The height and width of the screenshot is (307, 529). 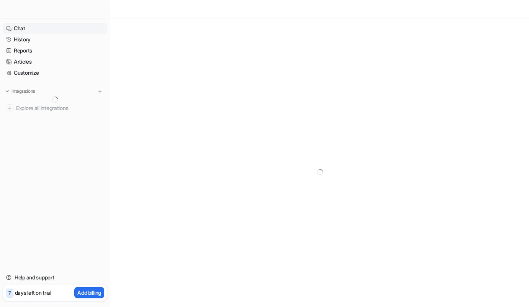 What do you see at coordinates (55, 62) in the screenshot?
I see `a: Articles` at bounding box center [55, 62].